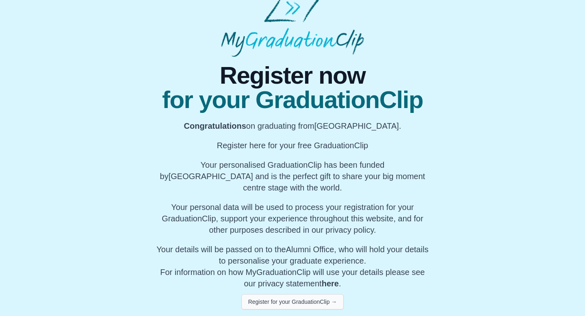  What do you see at coordinates (292, 302) in the screenshot?
I see `button: Register for your GraduationClip →` at bounding box center [292, 302].